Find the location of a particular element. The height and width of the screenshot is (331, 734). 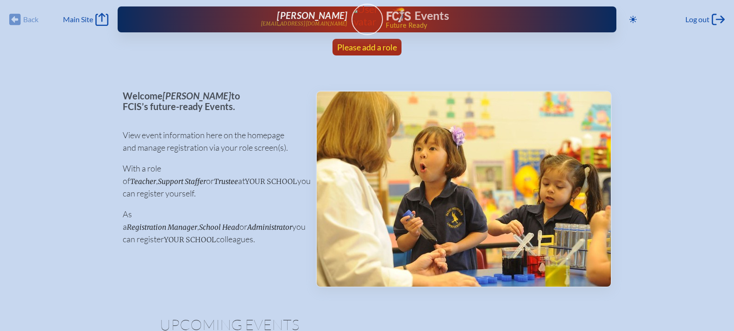

img: Events is located at coordinates (463, 189).